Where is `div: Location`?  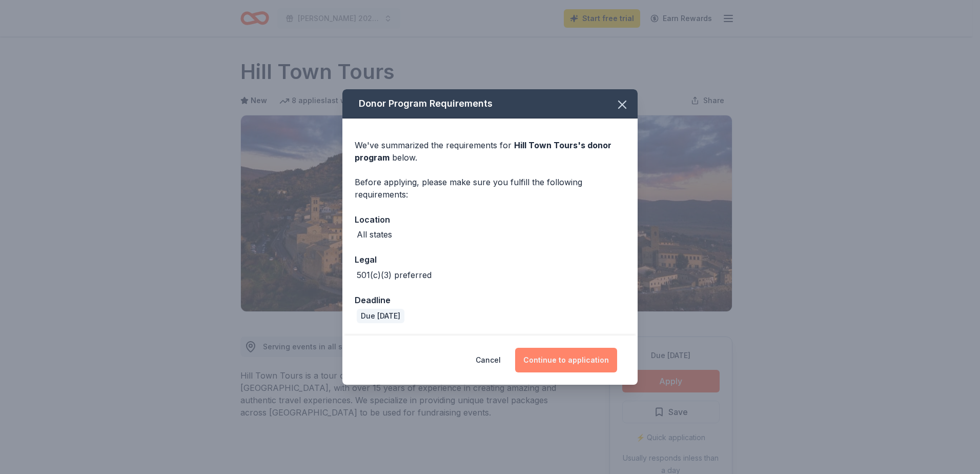
div: Location is located at coordinates (490, 219).